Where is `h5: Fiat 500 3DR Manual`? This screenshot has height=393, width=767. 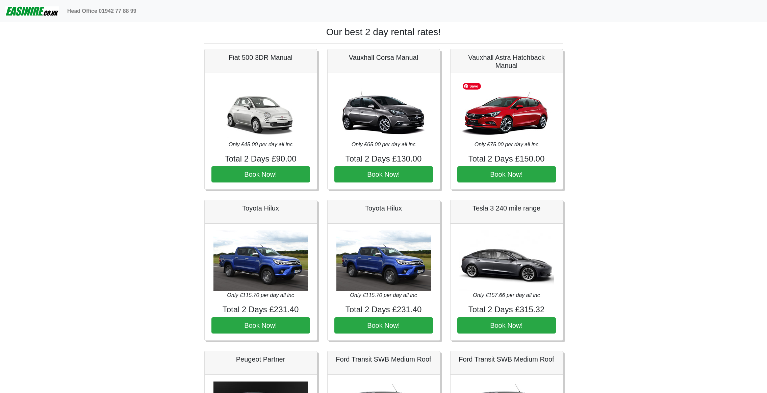 h5: Fiat 500 3DR Manual is located at coordinates (261, 57).